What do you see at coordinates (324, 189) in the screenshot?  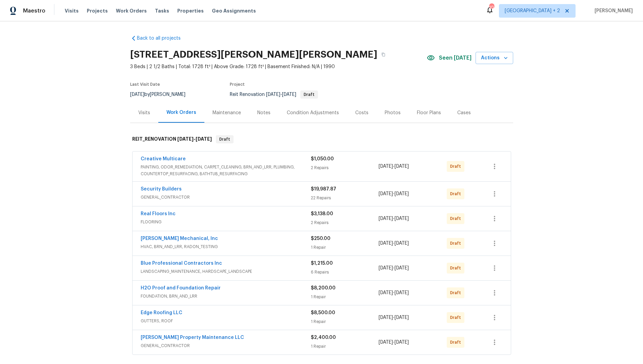 I see `span: $19,987.87` at bounding box center [324, 189].